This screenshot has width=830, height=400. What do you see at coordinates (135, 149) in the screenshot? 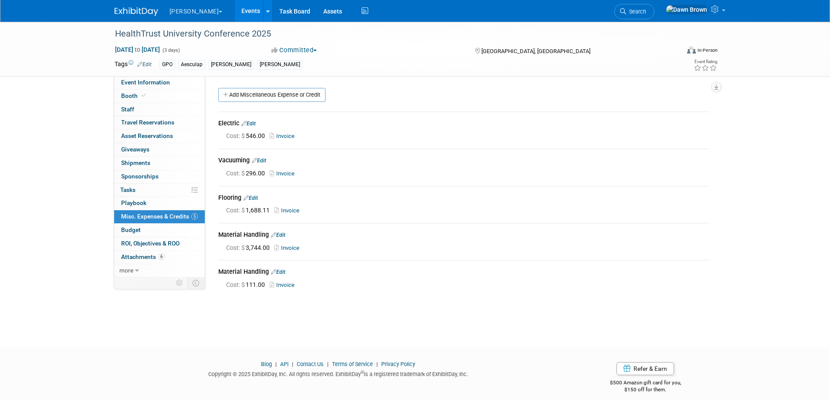
I see `span: Giveaways` at bounding box center [135, 149].